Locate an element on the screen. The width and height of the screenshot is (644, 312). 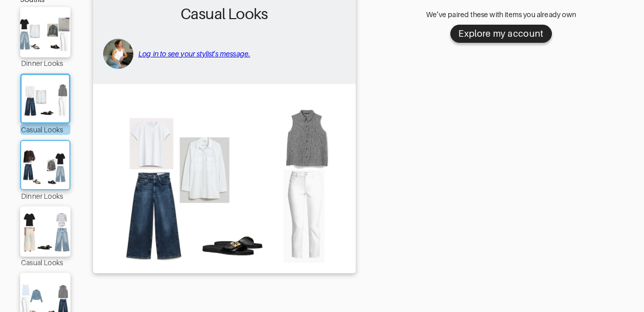
a: Log in to see your stylist's message. is located at coordinates (194, 54).